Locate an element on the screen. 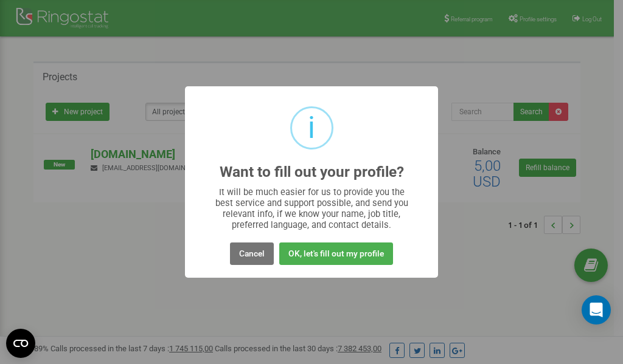 This screenshot has height=364, width=623. button: OK, let's fill out my profile is located at coordinates (336, 254).